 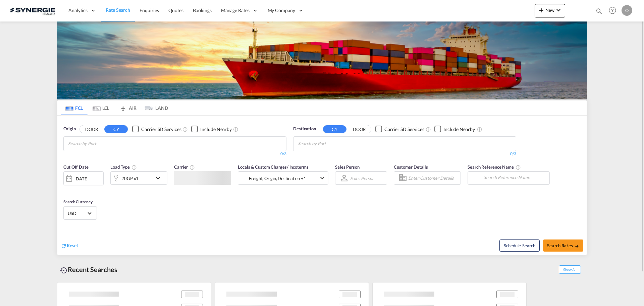 What do you see at coordinates (78, 10) in the screenshot?
I see `span: Analytics` at bounding box center [78, 10].